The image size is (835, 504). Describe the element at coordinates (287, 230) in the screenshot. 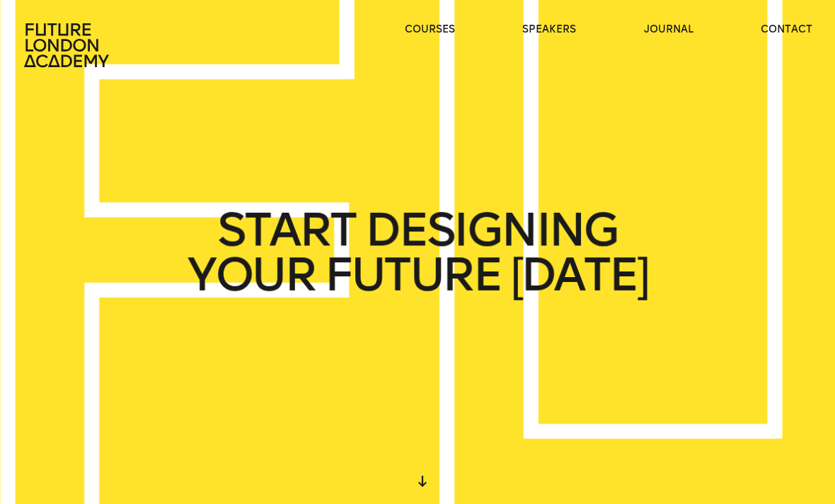

I see `span: START` at that location.